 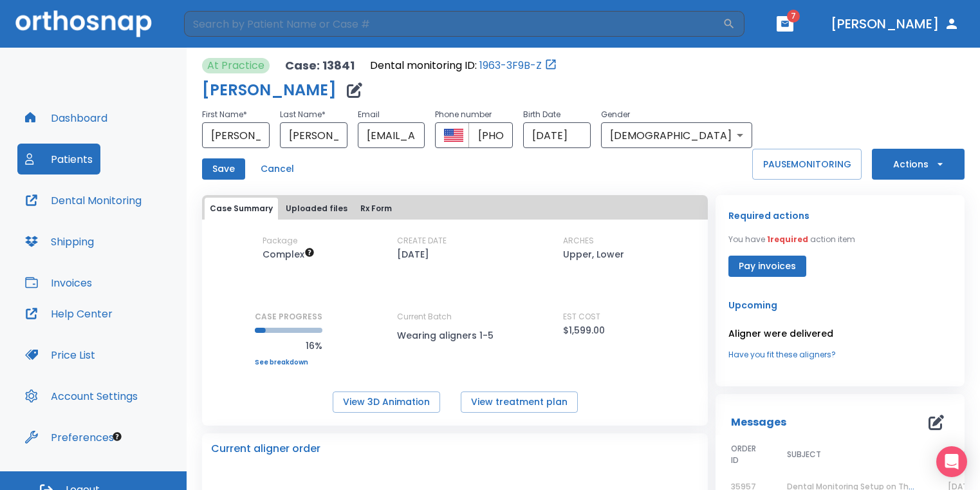 I want to click on a: Have you fit these aligners?, so click(x=840, y=355).